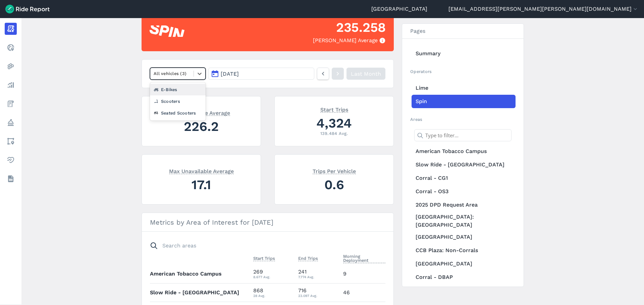  What do you see at coordinates (463, 71) in the screenshot?
I see `h2: Operators` at bounding box center [463, 71].